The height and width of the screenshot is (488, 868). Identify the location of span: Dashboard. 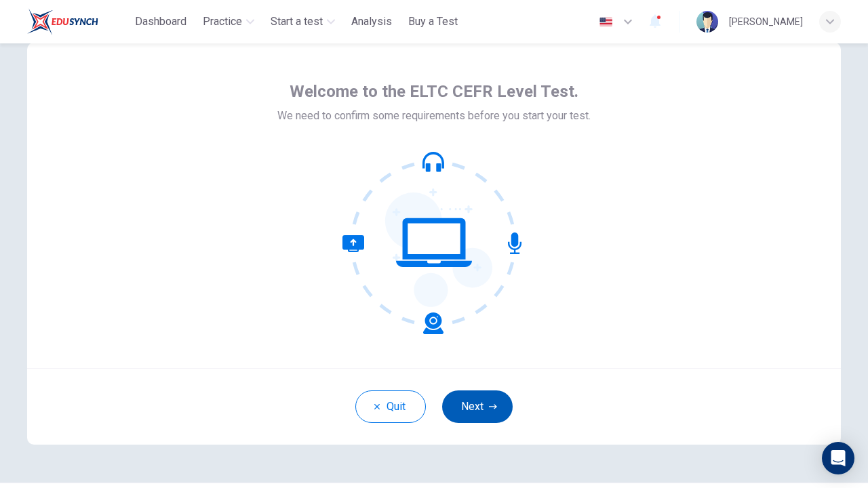
(160, 22).